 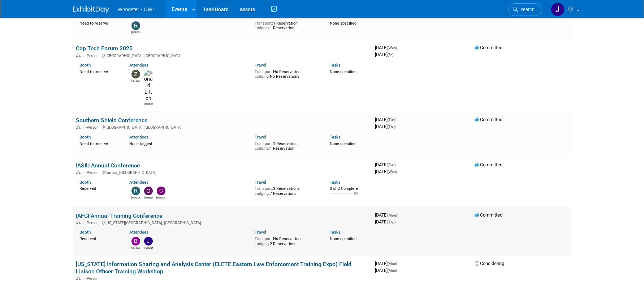 I want to click on span: Whooster - OWL, so click(x=136, y=10).